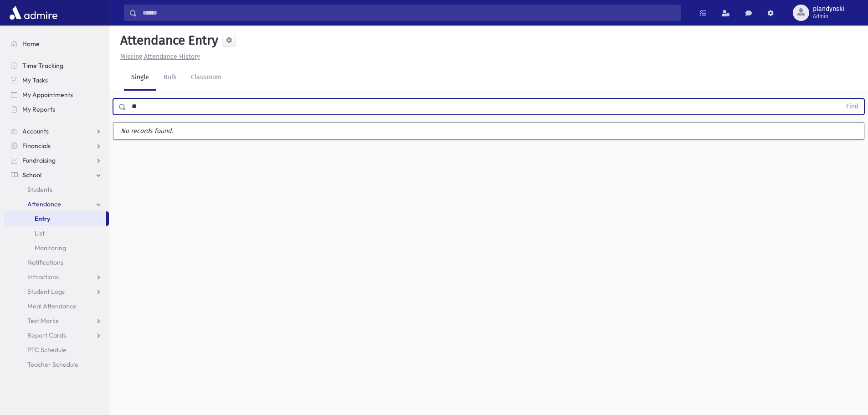 The height and width of the screenshot is (415, 868). I want to click on span: Financials, so click(36, 146).